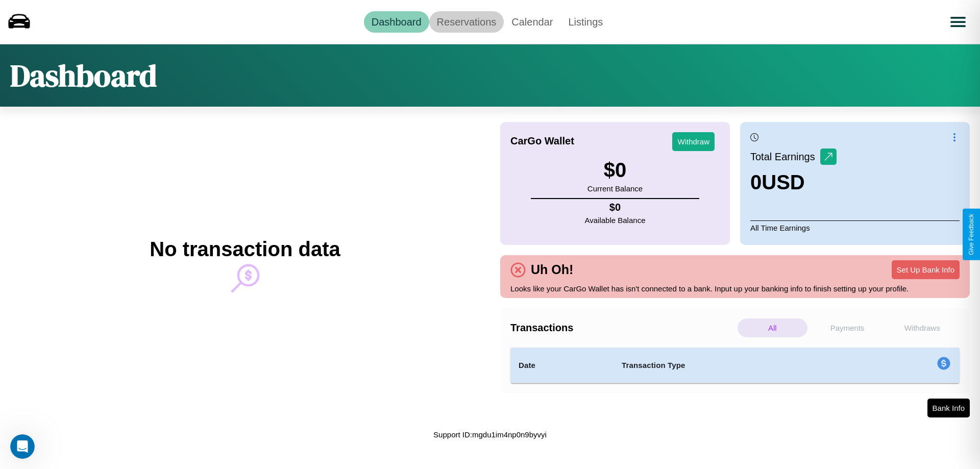 The width and height of the screenshot is (980, 469). Describe the element at coordinates (735, 288) in the screenshot. I see `p: Looks like your CarGo Wallet has isn't connected to a bank. Input up your banking info to finish ...` at that location.